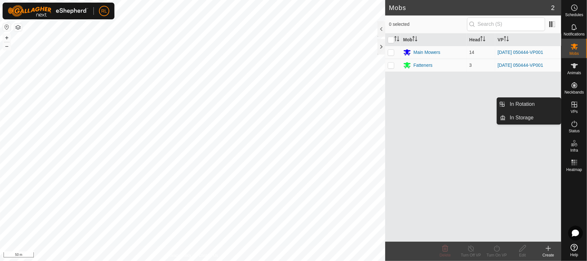 This screenshot has height=261, width=587. I want to click on span: VPs, so click(574, 112).